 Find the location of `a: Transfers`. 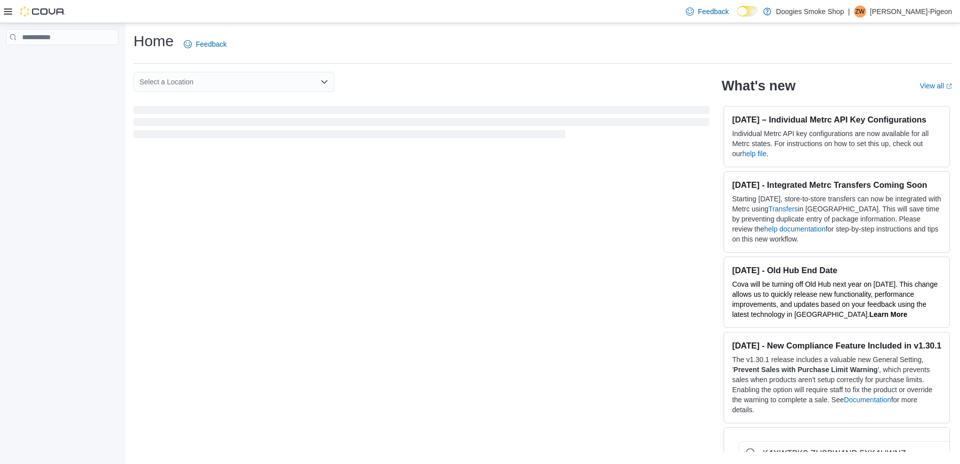

a: Transfers is located at coordinates (783, 209).